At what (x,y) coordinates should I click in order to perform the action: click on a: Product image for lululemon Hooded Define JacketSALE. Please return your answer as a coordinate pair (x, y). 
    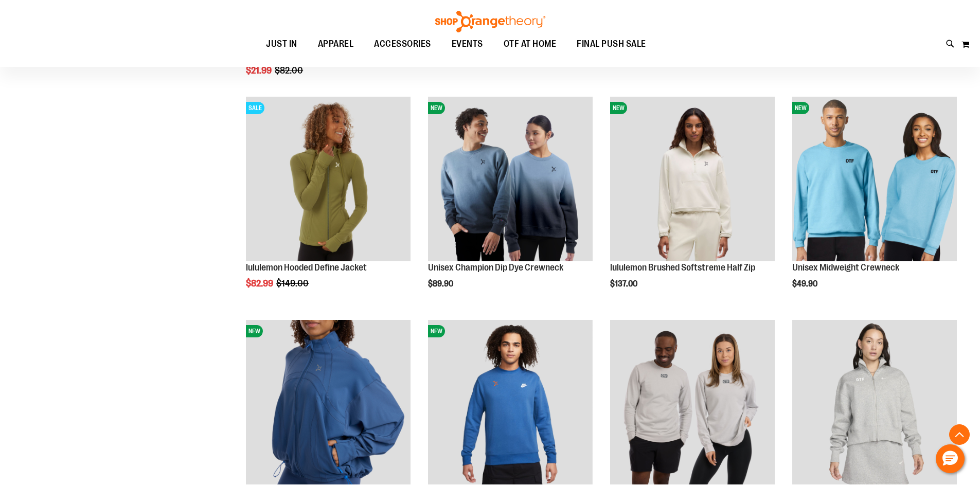
    Looking at the image, I should click on (329, 180).